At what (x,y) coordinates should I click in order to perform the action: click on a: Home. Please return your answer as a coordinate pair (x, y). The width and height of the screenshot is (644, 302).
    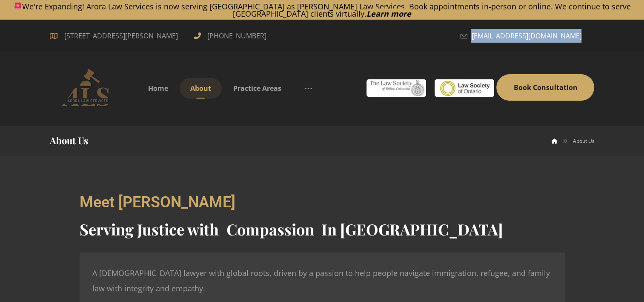
    Looking at the image, I should click on (158, 88).